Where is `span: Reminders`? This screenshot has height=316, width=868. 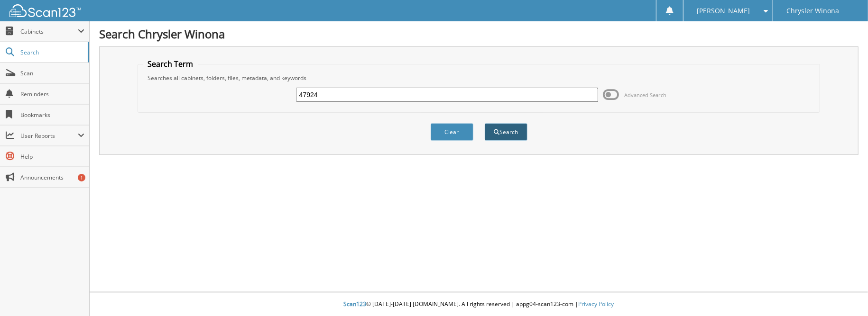
span: Reminders is located at coordinates (52, 94).